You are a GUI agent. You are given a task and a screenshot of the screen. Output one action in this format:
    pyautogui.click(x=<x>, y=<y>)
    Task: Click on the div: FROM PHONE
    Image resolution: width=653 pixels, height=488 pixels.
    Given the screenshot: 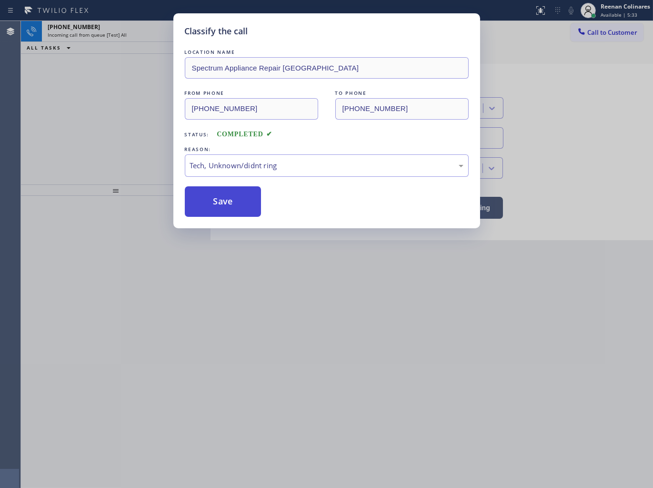 What is the action you would take?
    pyautogui.click(x=251, y=93)
    